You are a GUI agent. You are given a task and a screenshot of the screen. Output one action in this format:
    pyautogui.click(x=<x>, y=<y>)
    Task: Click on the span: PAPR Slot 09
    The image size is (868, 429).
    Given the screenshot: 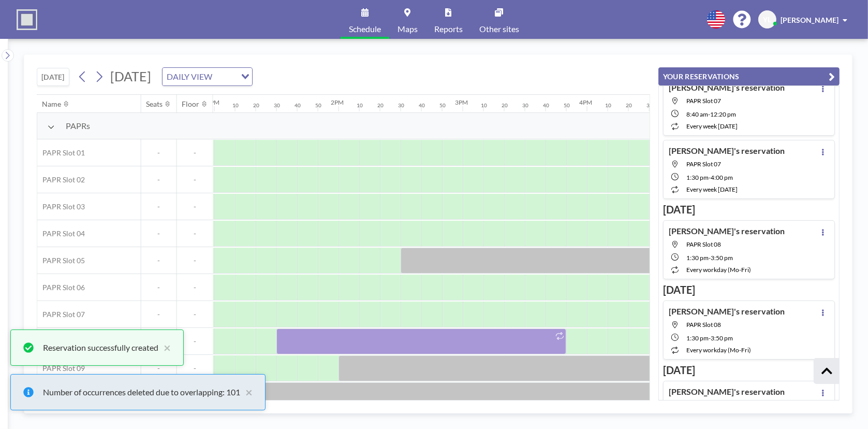 What is the action you would take?
    pyautogui.click(x=61, y=368)
    